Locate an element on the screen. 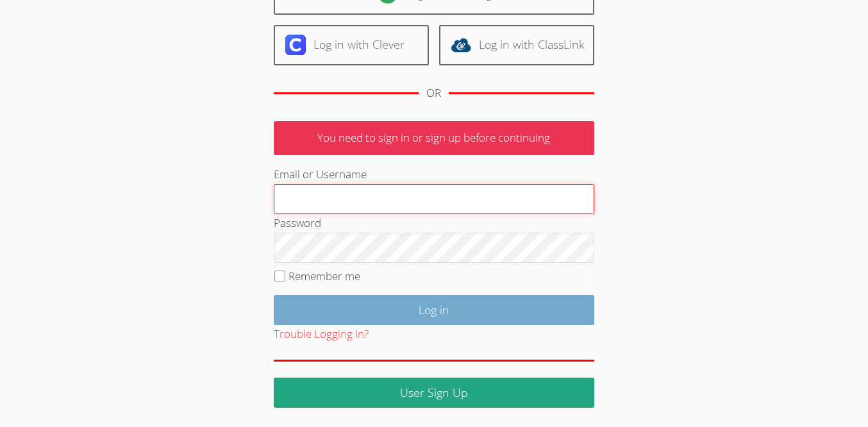 The image size is (868, 427). img: clever-logo-6eab21bc6e7a338710f1a6ff85c0baf02591cd810cc4098c63d3a4b26e2feb20.svg is located at coordinates (295, 45).